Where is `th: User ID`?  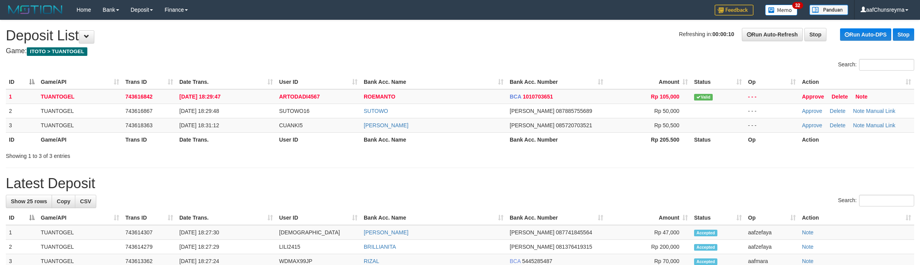
th: User ID is located at coordinates (318, 139).